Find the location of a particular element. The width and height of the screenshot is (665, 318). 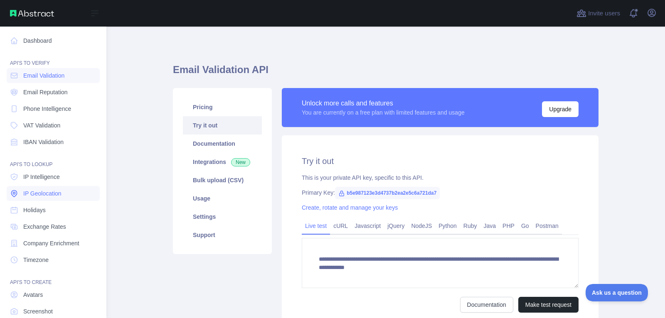

a: Company Enrichment is located at coordinates (53, 243).